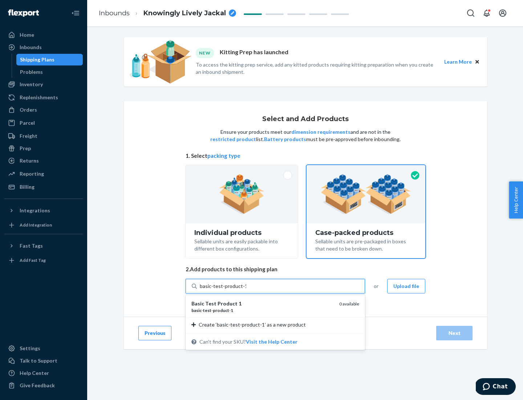 This screenshot has height=400, width=523. Describe the element at coordinates (207, 310) in the screenshot. I see `em: test` at that location.